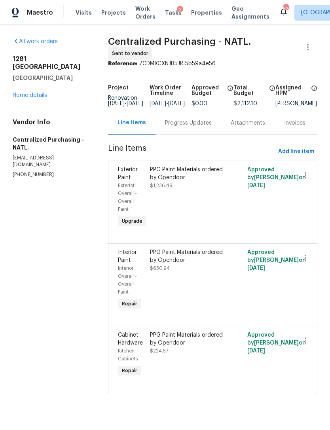 This screenshot has width=330, height=430. I want to click on h5: Assigned HPM, so click(292, 91).